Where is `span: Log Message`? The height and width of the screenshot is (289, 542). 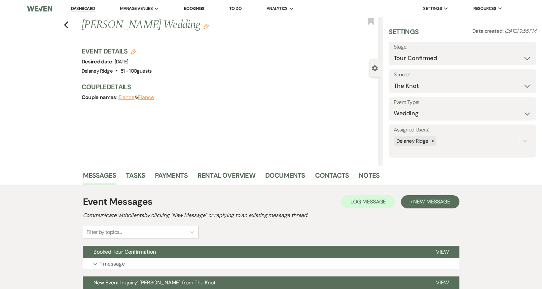 span: Log Message is located at coordinates (368, 202).